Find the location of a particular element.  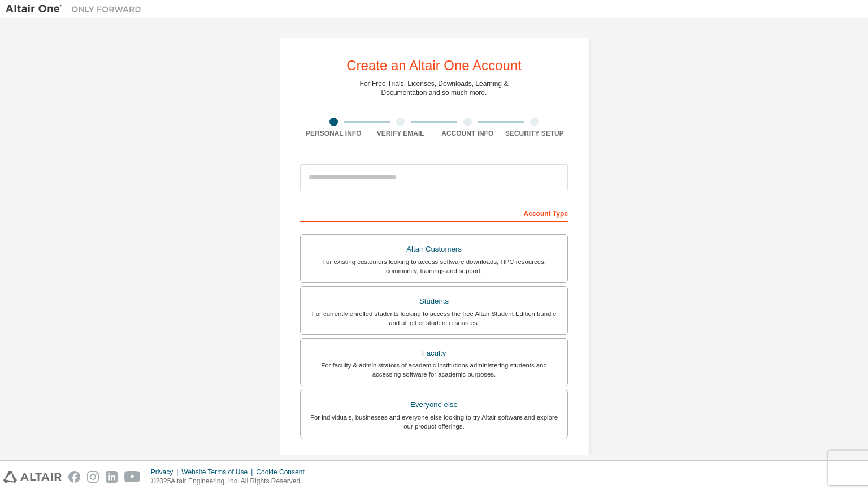

div: Altair Customers is located at coordinates (434, 249).